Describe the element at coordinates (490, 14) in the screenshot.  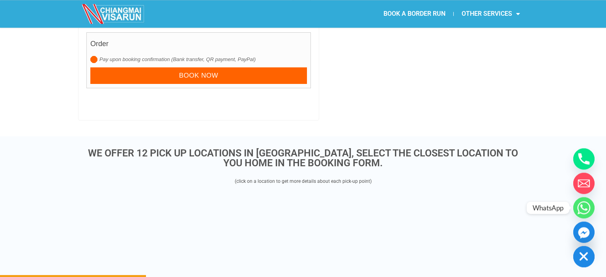
I see `a: OTHER SERVICES` at that location.